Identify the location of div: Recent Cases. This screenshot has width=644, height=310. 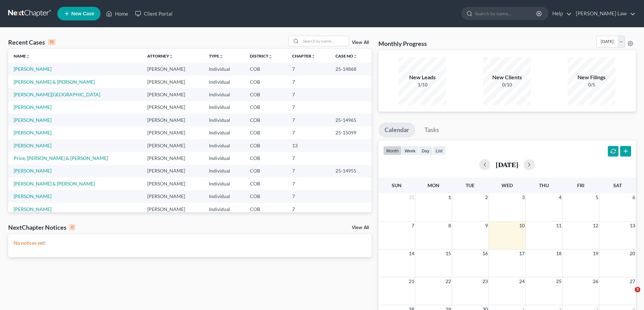
(32, 42).